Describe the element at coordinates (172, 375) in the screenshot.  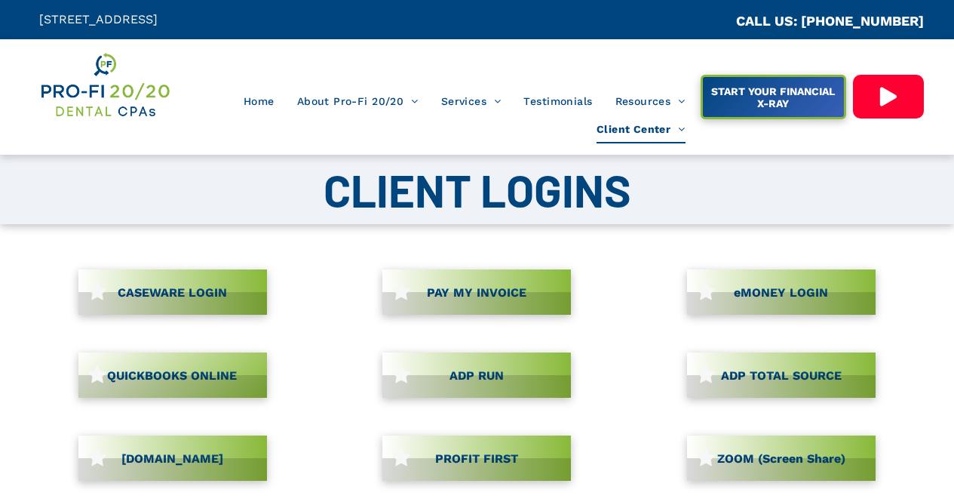
I see `span: QUICKBOOKS ONLINE` at that location.